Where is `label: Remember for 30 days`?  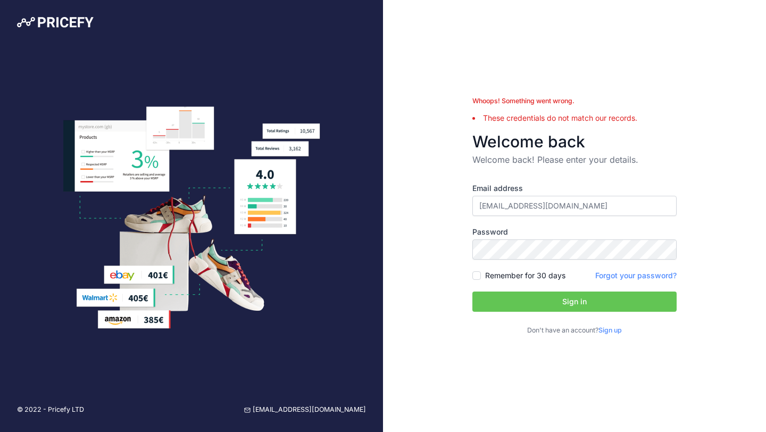
label: Remember for 30 days is located at coordinates (525, 276).